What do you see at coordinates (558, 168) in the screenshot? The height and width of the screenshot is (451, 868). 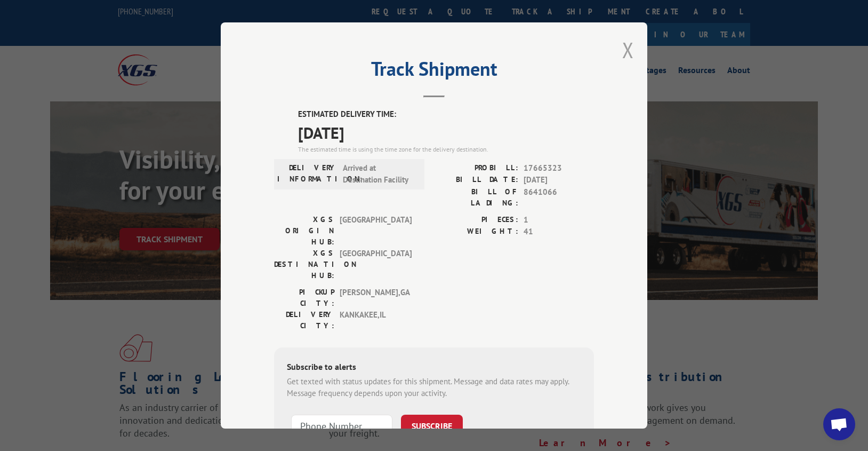 I see `span: 17665323` at bounding box center [558, 168].